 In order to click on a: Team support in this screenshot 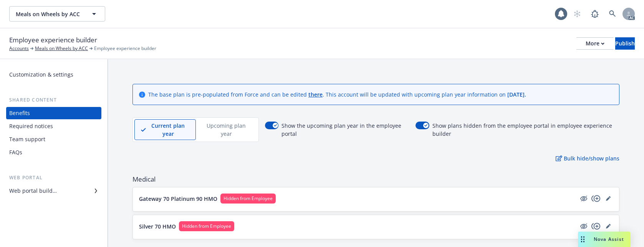, I will do `click(54, 139)`.